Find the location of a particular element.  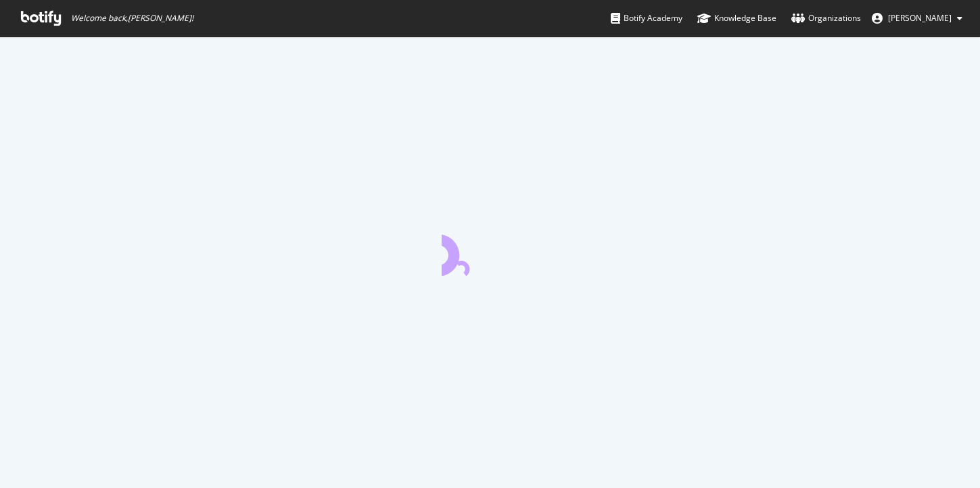

div: Botify Academy is located at coordinates (647, 18).